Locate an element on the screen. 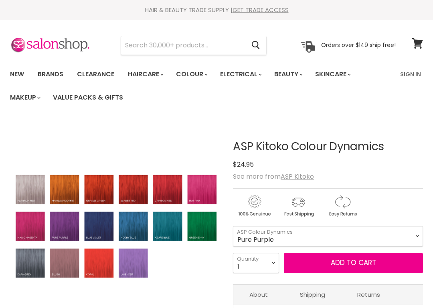 This screenshot has height=308, width=433. img: ASP Kitoko Colour Dynamics is located at coordinates (116, 226).